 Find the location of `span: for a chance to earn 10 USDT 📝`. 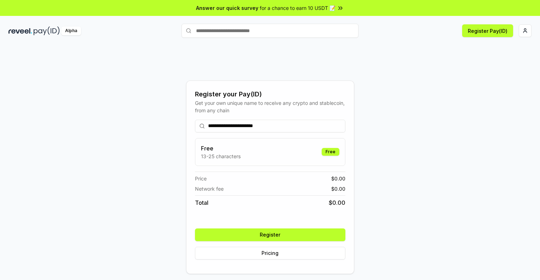

span: for a chance to earn 10 USDT 📝 is located at coordinates (297, 8).